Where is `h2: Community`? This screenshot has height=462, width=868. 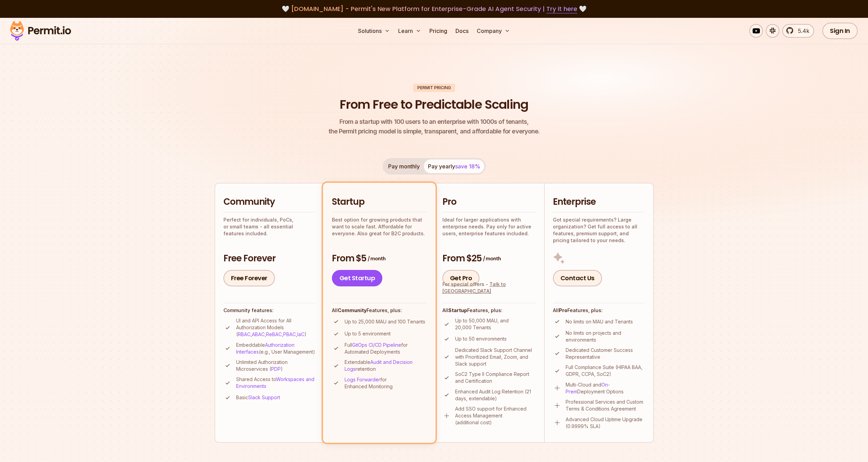 h2: Community is located at coordinates (270, 202).